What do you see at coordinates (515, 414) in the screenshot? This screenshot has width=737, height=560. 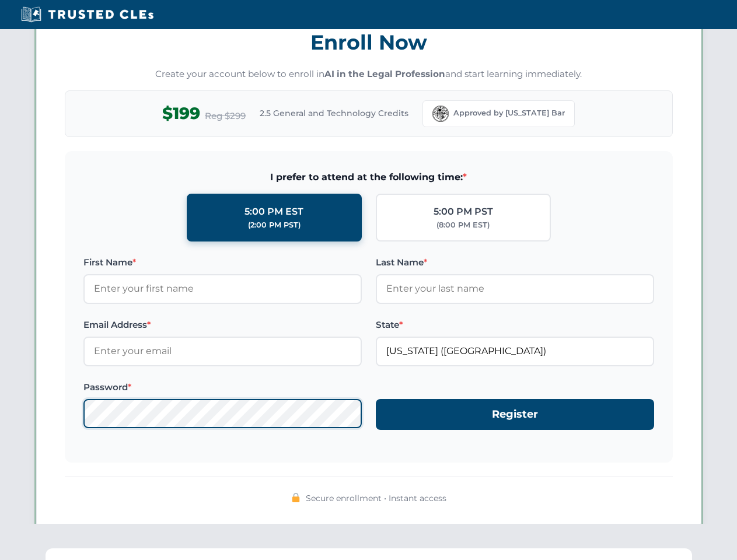 I see `button: Register` at bounding box center [515, 414].